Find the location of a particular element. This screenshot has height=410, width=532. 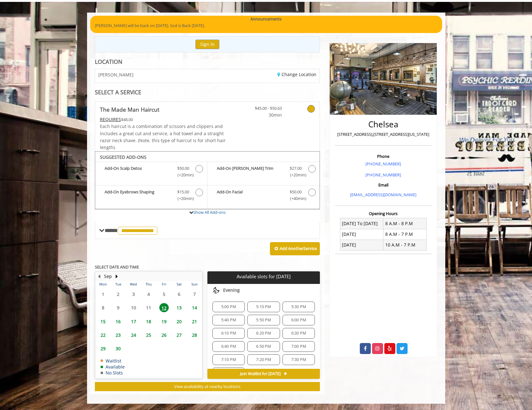

th: Sat is located at coordinates (179, 284).